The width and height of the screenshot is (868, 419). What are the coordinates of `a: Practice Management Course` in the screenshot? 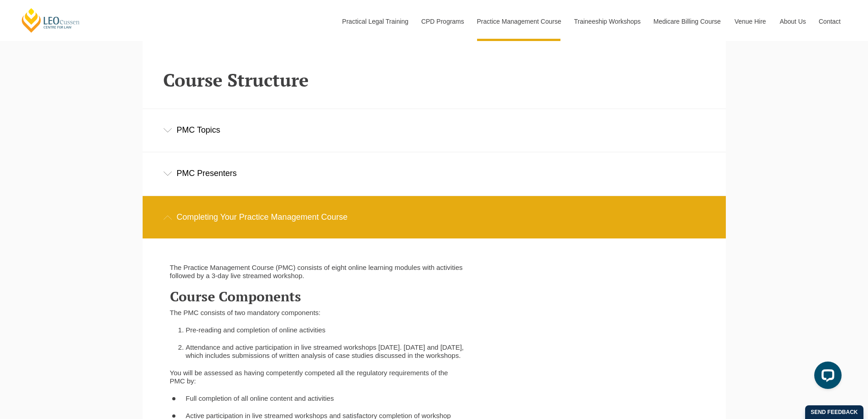 It's located at (518, 21).